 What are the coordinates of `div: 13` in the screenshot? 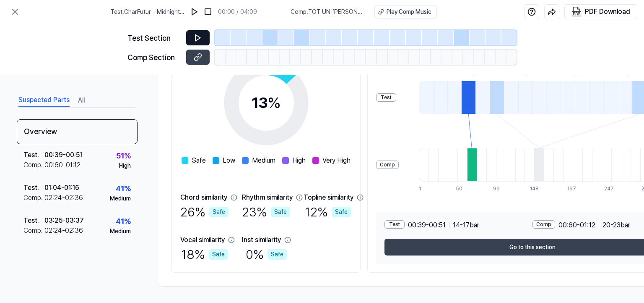 It's located at (266, 103).